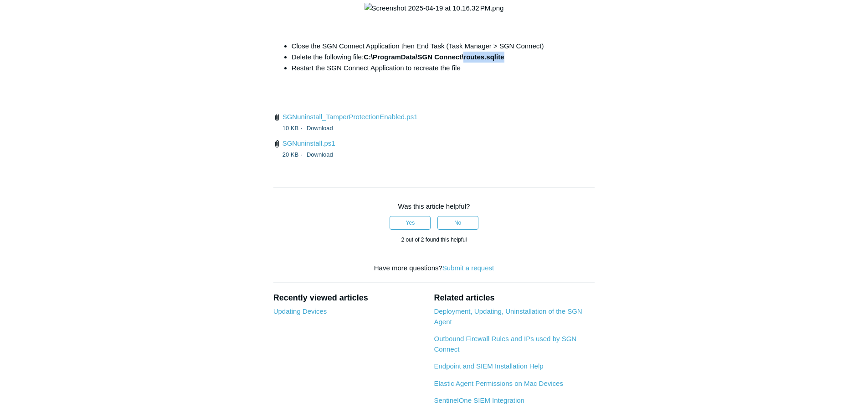  I want to click on img: Screenshot 2025-04-19 at 10.16.32 PM.png, so click(434, 9).